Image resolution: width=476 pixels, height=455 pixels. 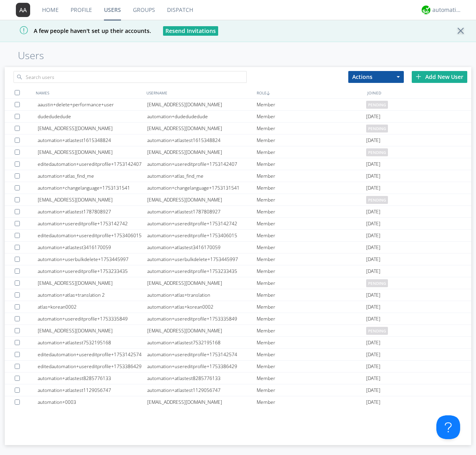 I want to click on img: 0d6eee6ee50f4bb3b6c6a969a4303ef0, so click(x=426, y=10).